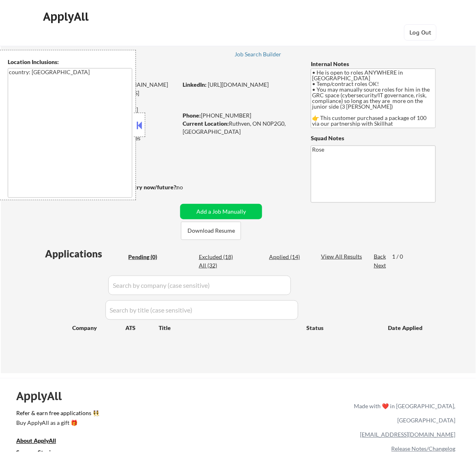 The width and height of the screenshot is (476, 452). Describe the element at coordinates (98, 328) in the screenshot. I see `div: Company` at that location.